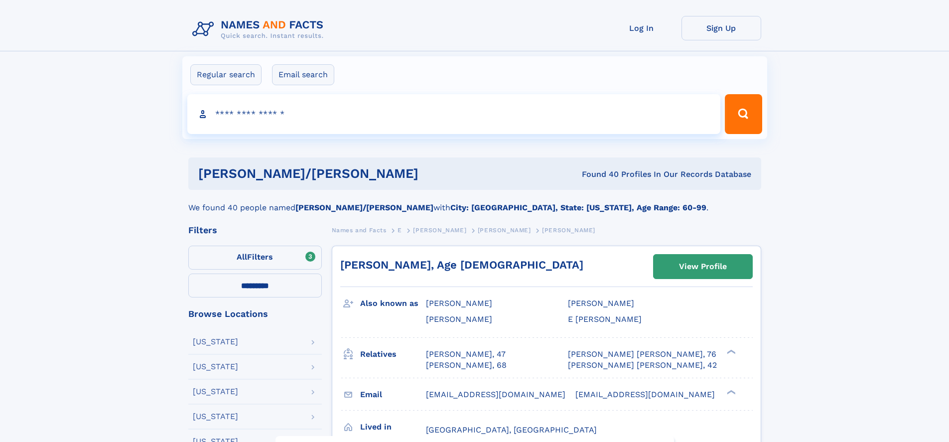 The image size is (949, 442). I want to click on a: View Profile, so click(703, 267).